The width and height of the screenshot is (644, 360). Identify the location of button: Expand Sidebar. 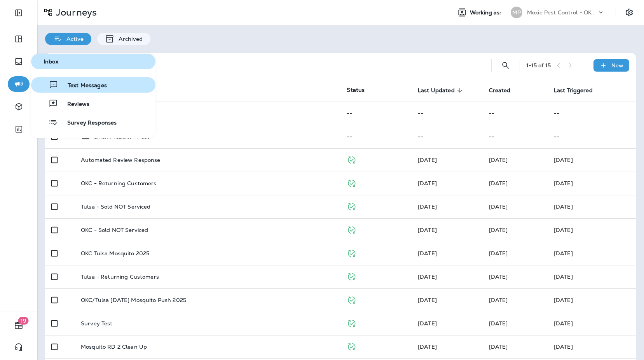
(19, 13).